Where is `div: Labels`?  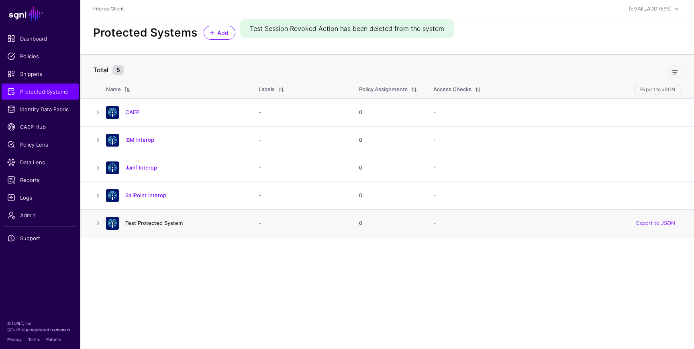
div: Labels is located at coordinates (267, 90).